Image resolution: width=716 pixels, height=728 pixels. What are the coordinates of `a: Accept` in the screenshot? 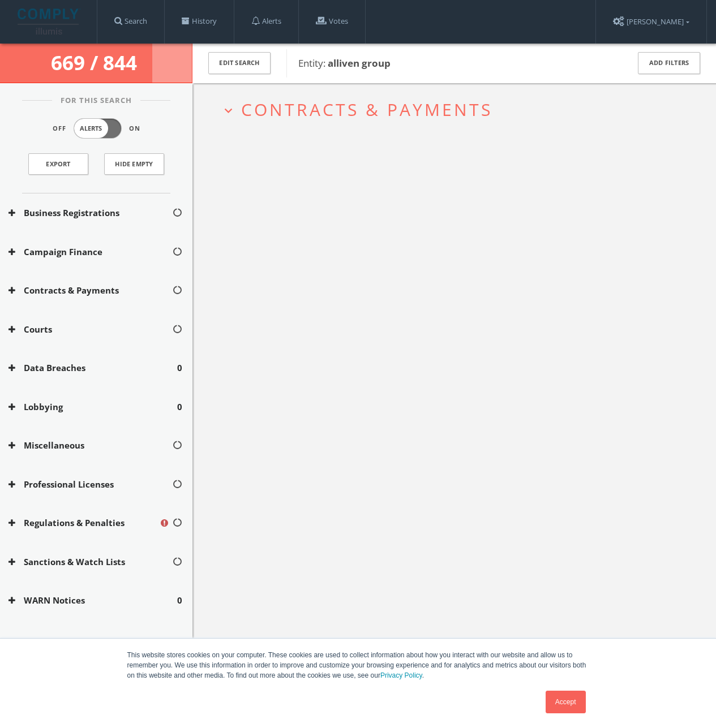 It's located at (565, 702).